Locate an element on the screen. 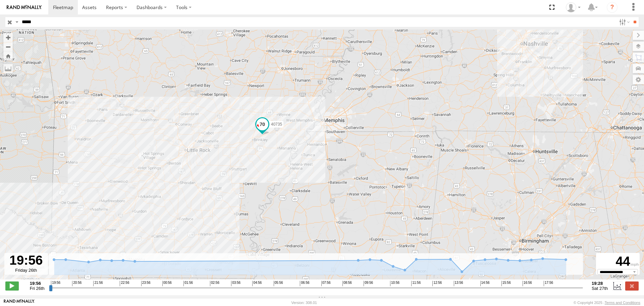  label: Map Settings is located at coordinates (638, 80).